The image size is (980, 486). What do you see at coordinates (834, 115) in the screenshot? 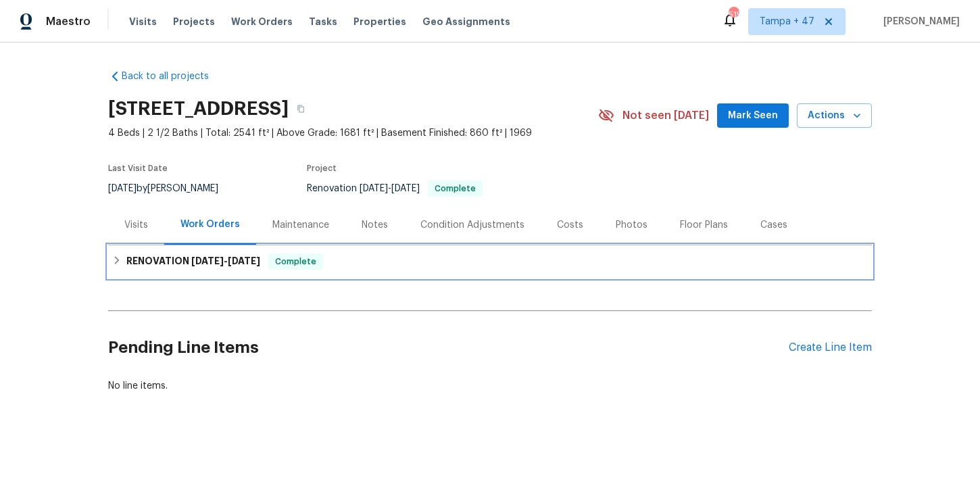
I see `button: Actions` at bounding box center [834, 115].